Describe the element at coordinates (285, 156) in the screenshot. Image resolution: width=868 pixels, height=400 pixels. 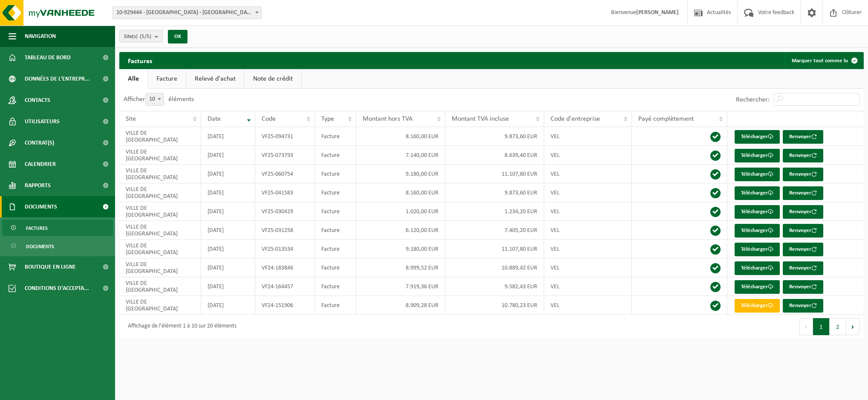
I see `td: VF25-073793` at that location.